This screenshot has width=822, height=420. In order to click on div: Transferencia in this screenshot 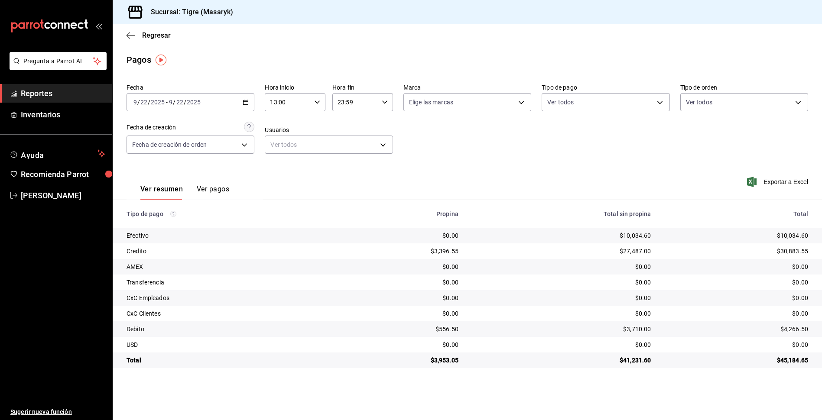, I will do `click(227, 283)`.